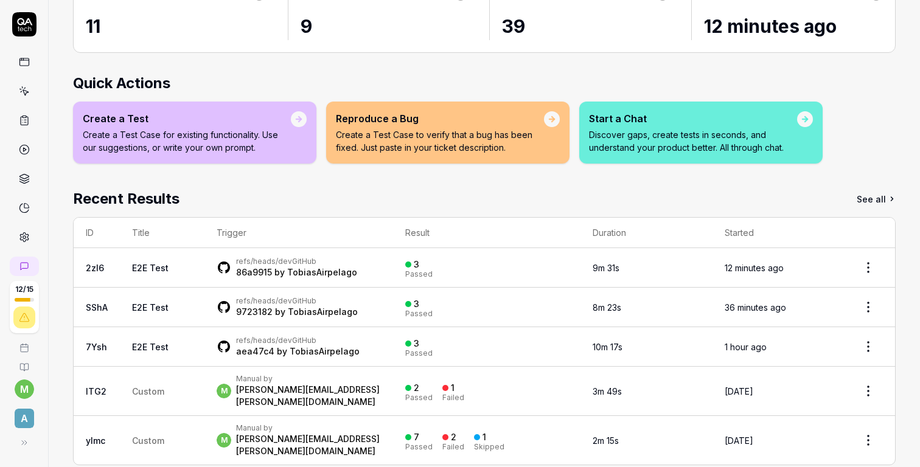  What do you see at coordinates (440, 119) in the screenshot?
I see `div: Reproduce a Bug` at bounding box center [440, 119].